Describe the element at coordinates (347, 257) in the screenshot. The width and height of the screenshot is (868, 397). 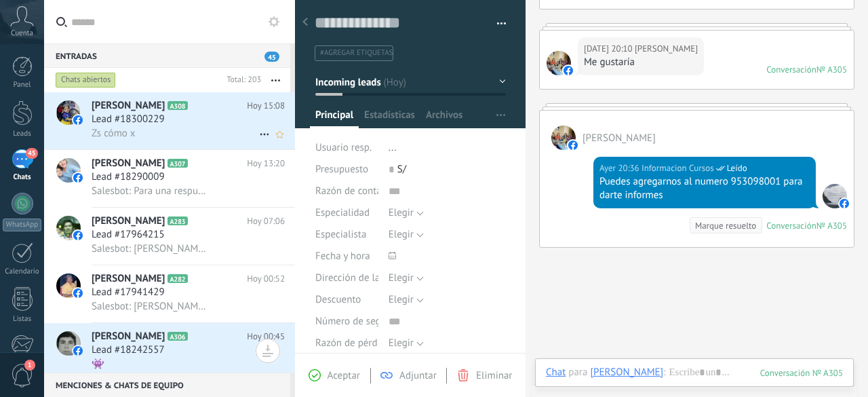
I see `div: Fecha y hora` at that location.